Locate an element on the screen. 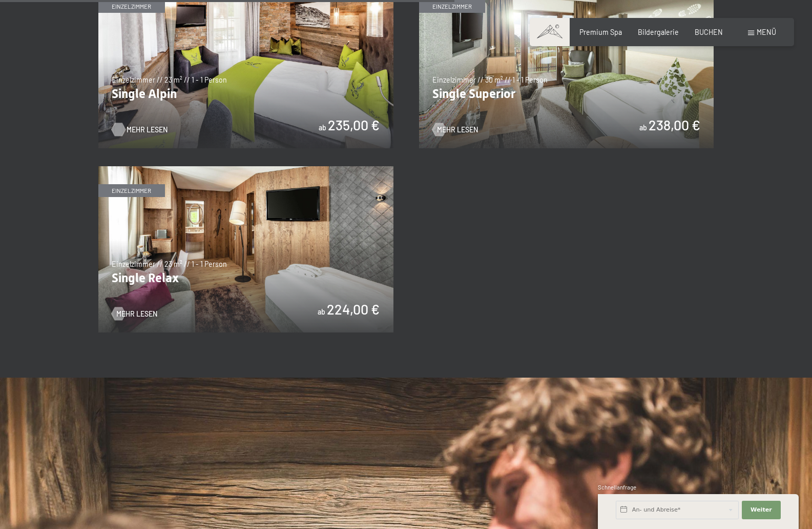  a: Premium Spa is located at coordinates (600, 32).